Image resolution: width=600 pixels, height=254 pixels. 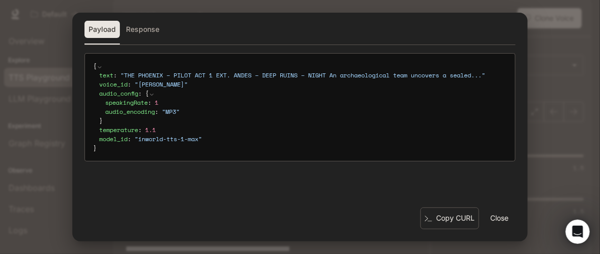 I want to click on span: " THE PHOENIX – PILOT ACT 1 EXT. ANDES – DEEP RUINS – NIGHT An archaeological team uncovers a sea..., so click(x=302, y=75).